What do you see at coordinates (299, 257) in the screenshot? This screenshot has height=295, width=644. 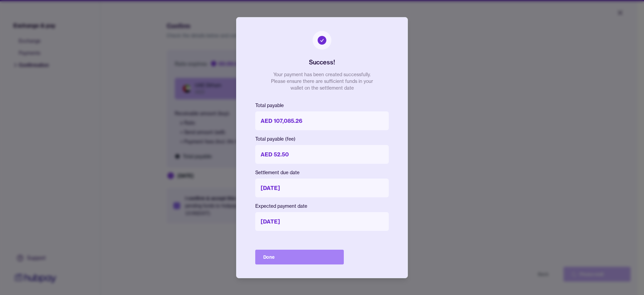 I see `button: Done` at bounding box center [299, 257].